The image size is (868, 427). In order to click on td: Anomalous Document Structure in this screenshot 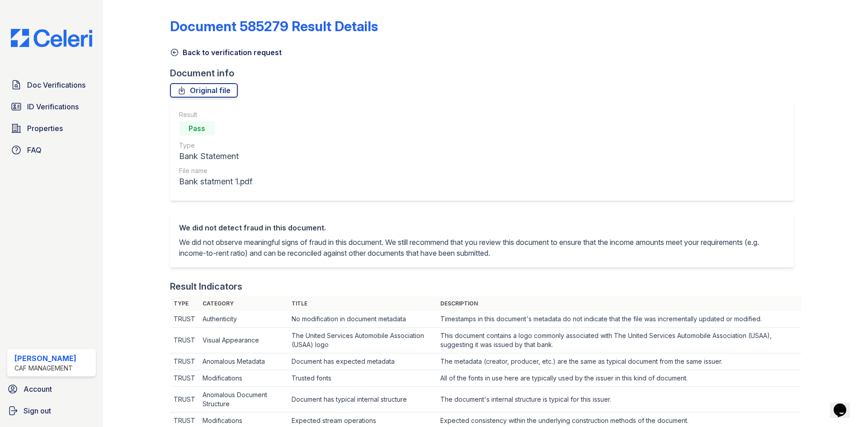, I will do `click(243, 400)`.